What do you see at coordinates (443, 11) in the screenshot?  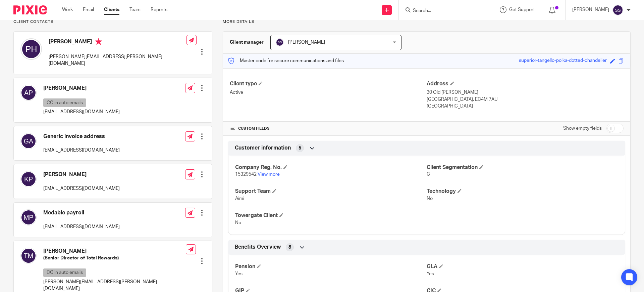 I see `input: Search` at bounding box center [443, 11].